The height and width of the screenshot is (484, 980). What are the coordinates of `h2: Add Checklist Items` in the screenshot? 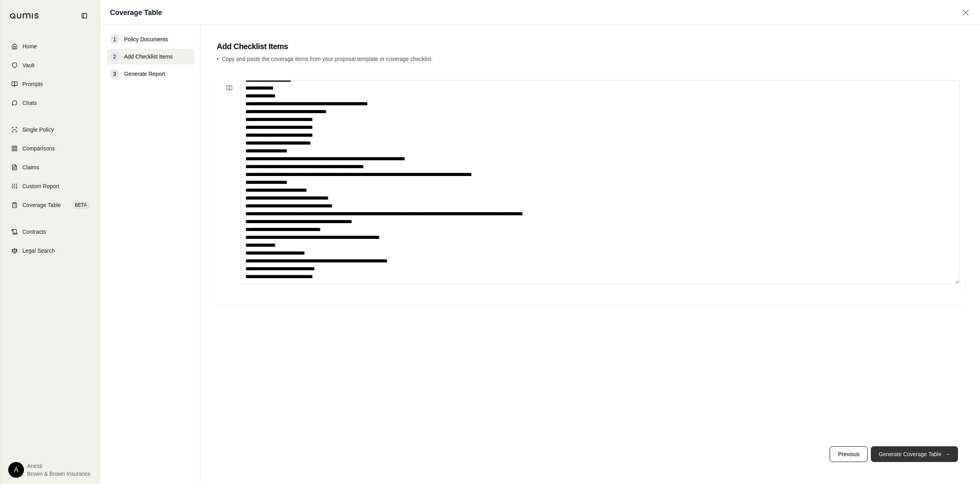 It's located at (591, 46).